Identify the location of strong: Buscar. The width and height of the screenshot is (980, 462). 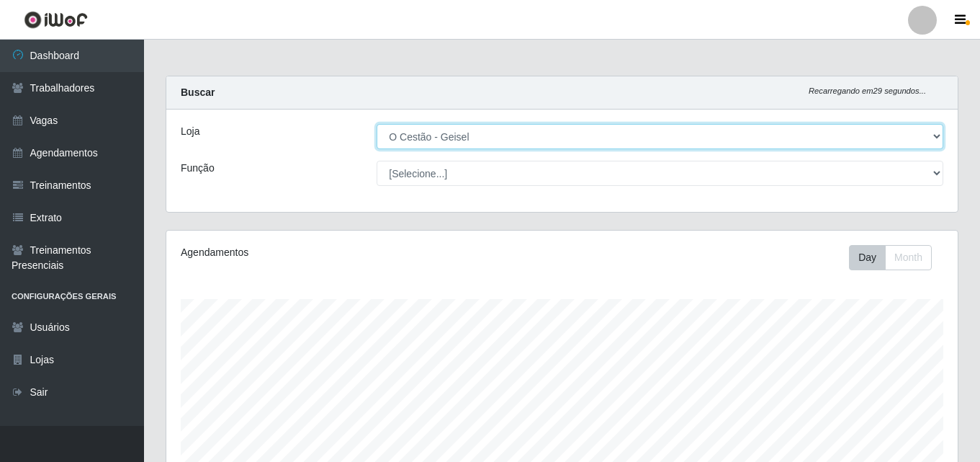
(197, 92).